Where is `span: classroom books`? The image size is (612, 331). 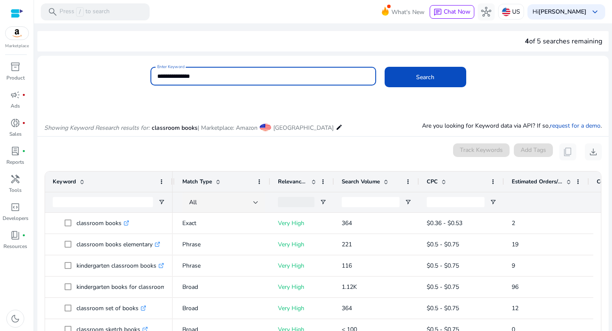 span: classroom books is located at coordinates (175, 128).